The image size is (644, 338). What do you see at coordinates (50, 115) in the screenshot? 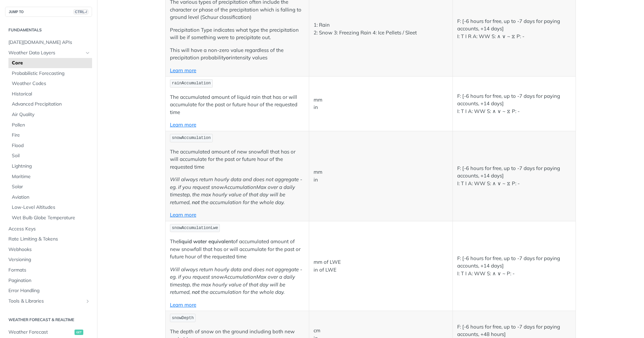
I see `a: Air Quality` at bounding box center [50, 115].